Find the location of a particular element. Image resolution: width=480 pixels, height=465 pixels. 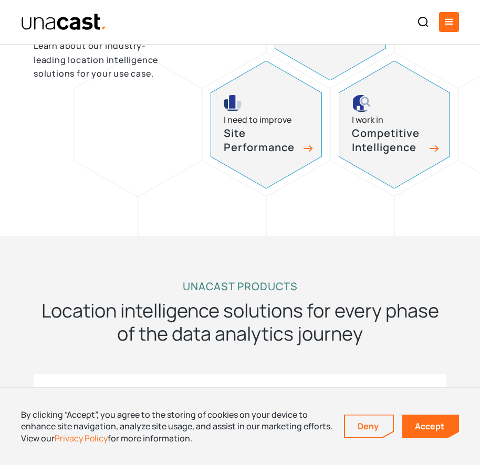

a: home is located at coordinates (64, 22).